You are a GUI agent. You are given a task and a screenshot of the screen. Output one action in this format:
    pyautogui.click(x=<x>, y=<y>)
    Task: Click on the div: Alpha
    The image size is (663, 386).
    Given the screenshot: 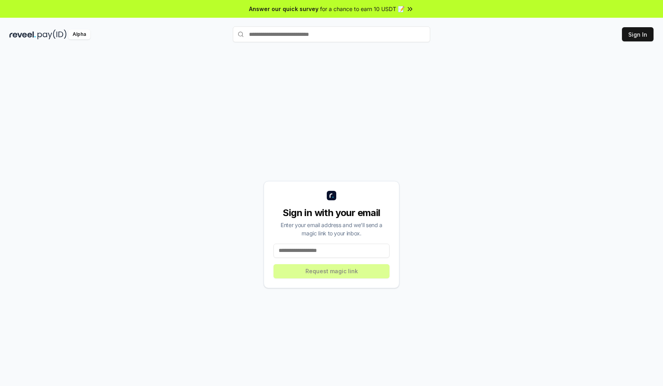 What is the action you would take?
    pyautogui.click(x=79, y=34)
    